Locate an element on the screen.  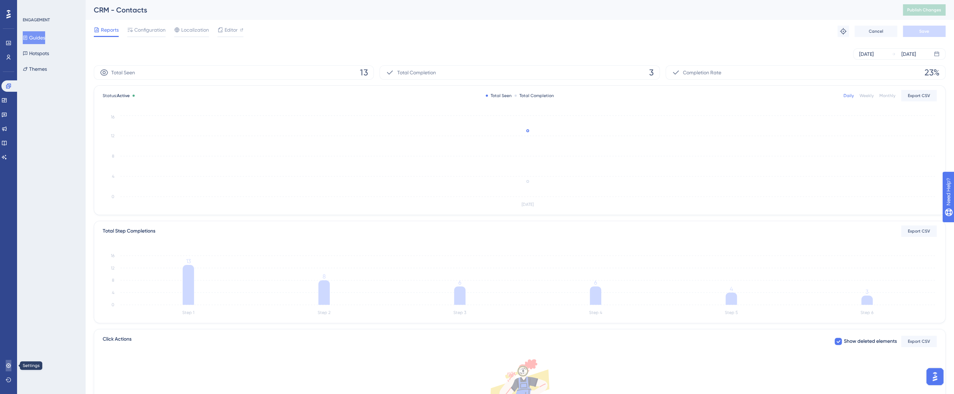
span: Editor is located at coordinates (231, 30).